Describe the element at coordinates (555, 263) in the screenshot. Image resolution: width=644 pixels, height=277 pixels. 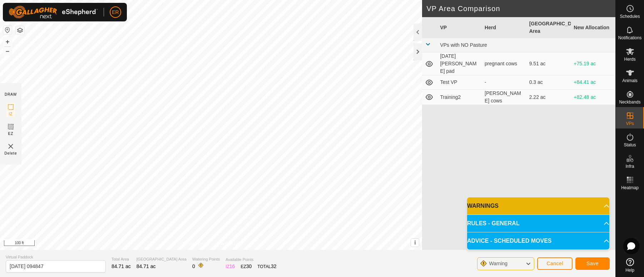
I see `span: Cancel` at that location.